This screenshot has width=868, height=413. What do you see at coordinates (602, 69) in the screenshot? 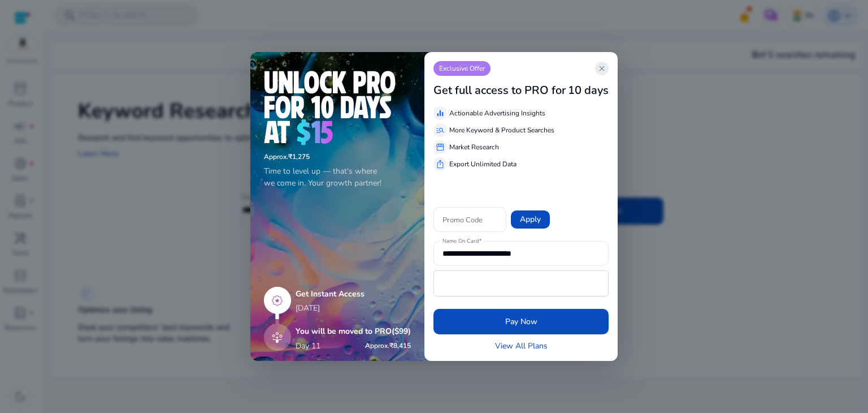
I see `span: close` at bounding box center [602, 69].